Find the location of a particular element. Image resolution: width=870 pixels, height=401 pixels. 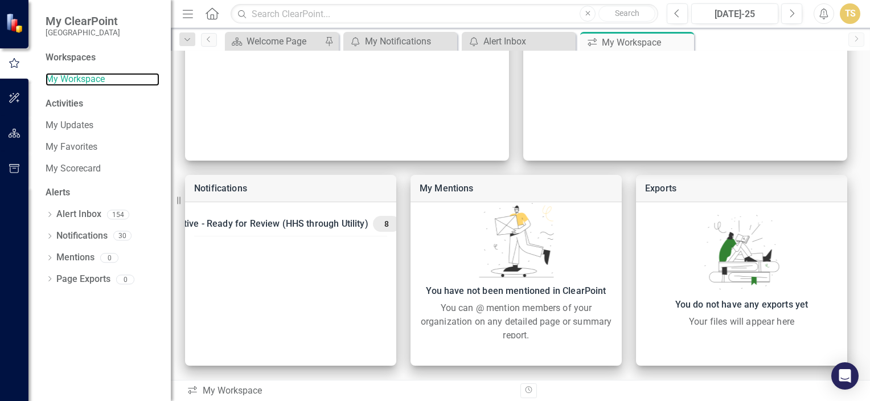

a: Welcome Page is located at coordinates (274, 41).